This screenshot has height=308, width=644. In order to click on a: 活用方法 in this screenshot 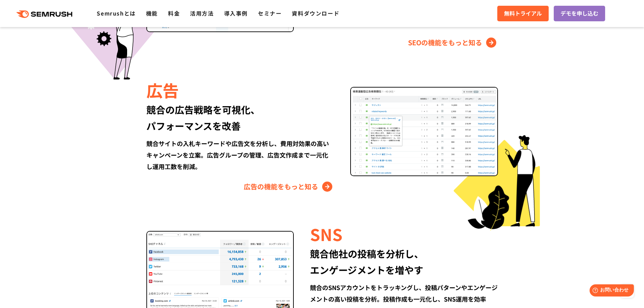, I will do `click(202, 13)`.